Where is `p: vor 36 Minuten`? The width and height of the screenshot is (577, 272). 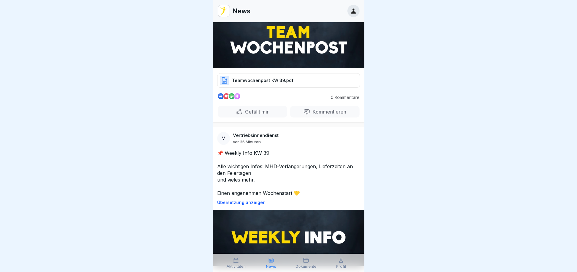 p: vor 36 Minuten is located at coordinates (247, 142).